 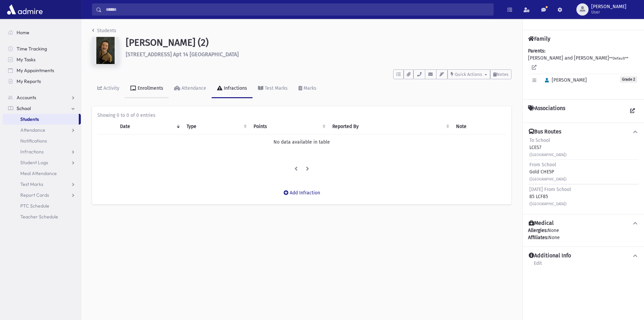 I want to click on span: To School, so click(x=540, y=140).